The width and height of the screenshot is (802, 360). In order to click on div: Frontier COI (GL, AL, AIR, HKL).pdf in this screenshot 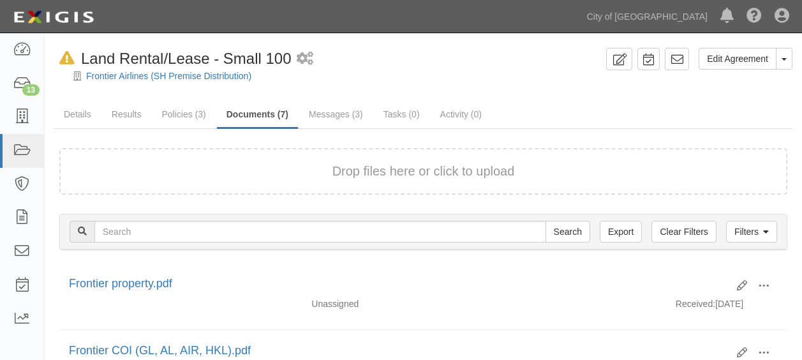, I will do `click(398, 351)`.